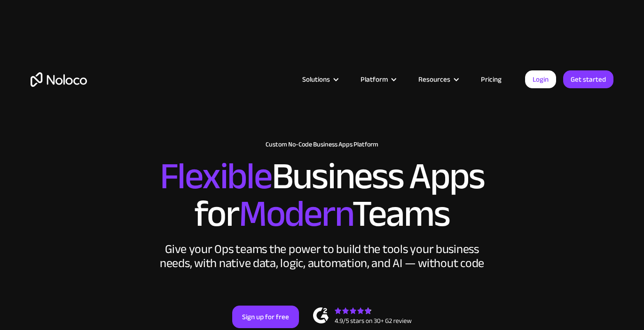 The image size is (644, 330). Describe the element at coordinates (266, 317) in the screenshot. I see `a: Sign up for free` at that location.